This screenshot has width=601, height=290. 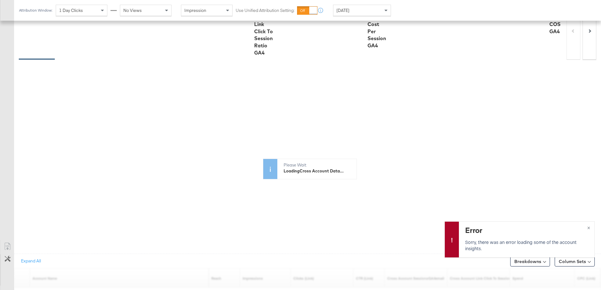 What do you see at coordinates (132, 10) in the screenshot?
I see `span: No Views` at bounding box center [132, 10].